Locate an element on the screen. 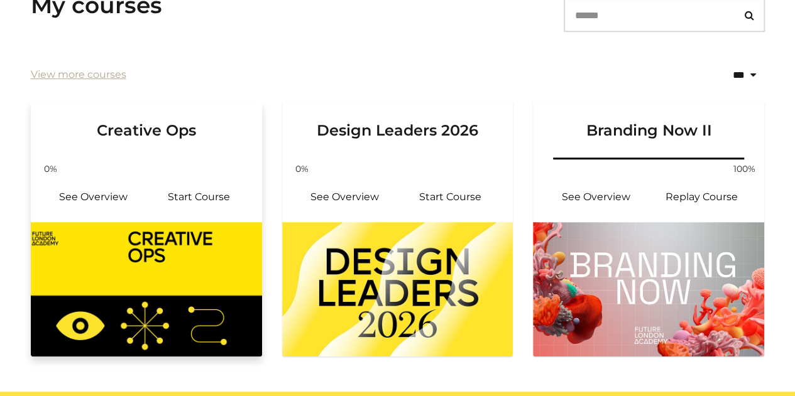  a: Design Leaders 2026: See Overview is located at coordinates (345, 197).